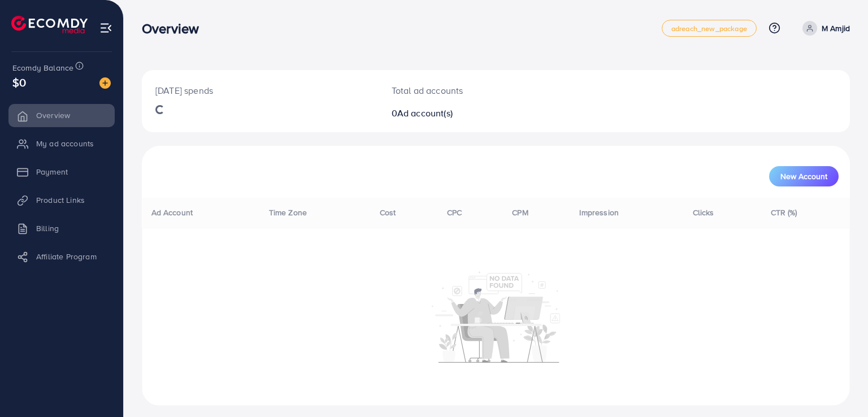 The width and height of the screenshot is (868, 417). I want to click on h3: Overview, so click(174, 28).